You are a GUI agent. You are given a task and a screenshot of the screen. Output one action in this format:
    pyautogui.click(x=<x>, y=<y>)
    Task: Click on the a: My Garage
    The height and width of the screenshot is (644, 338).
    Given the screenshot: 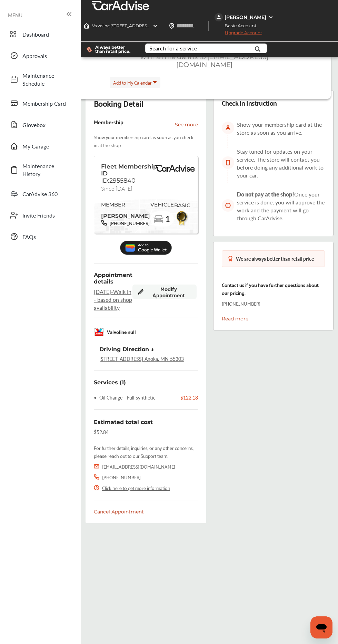 What is the action you would take?
    pyautogui.click(x=40, y=146)
    